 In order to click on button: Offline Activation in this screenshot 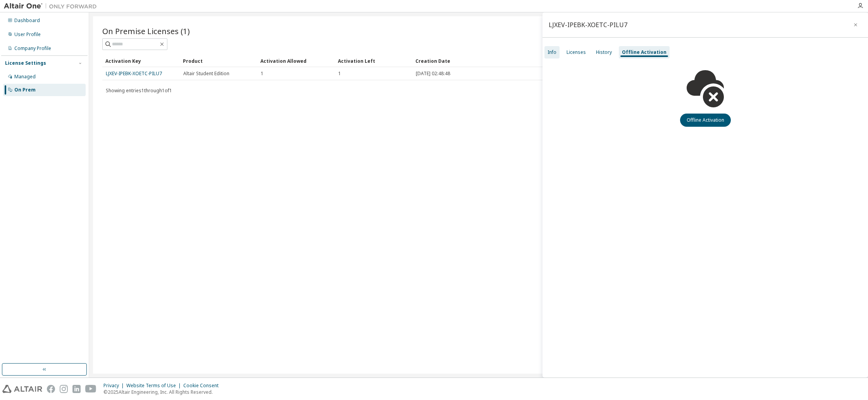, I will do `click(705, 120)`.